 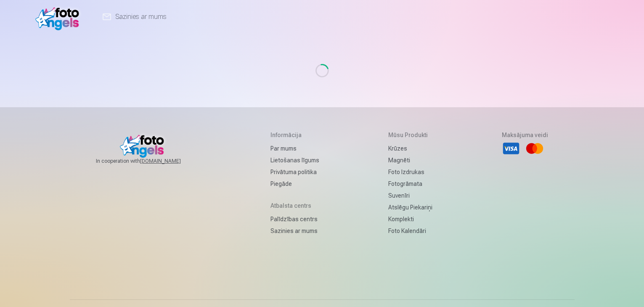 What do you see at coordinates (511, 149) in the screenshot?
I see `li: Visa` at bounding box center [511, 149].